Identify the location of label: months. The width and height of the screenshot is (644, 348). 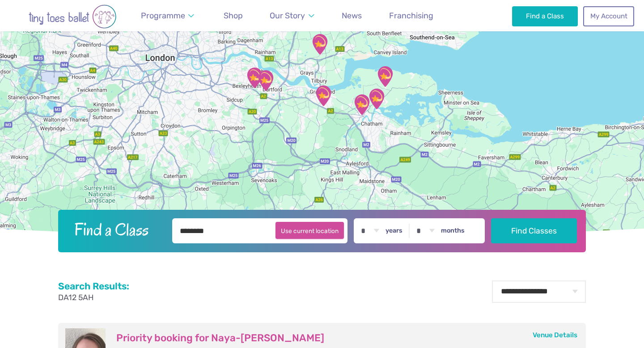
(453, 230).